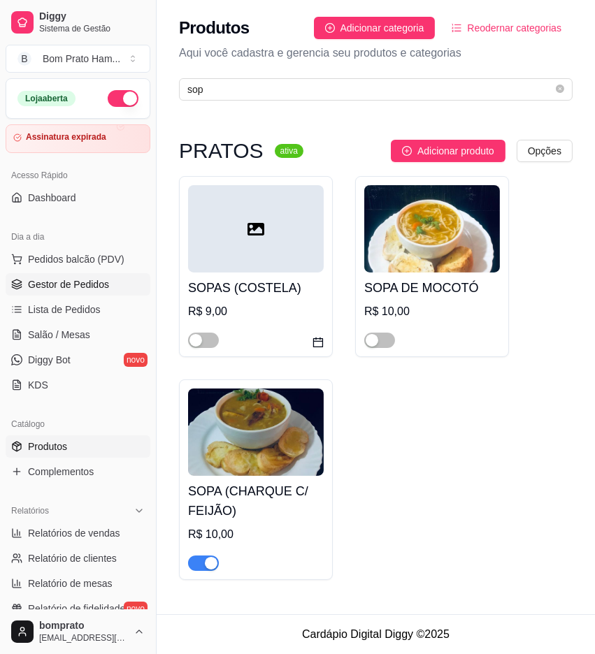  Describe the element at coordinates (78, 424) in the screenshot. I see `div: Catálogo` at that location.